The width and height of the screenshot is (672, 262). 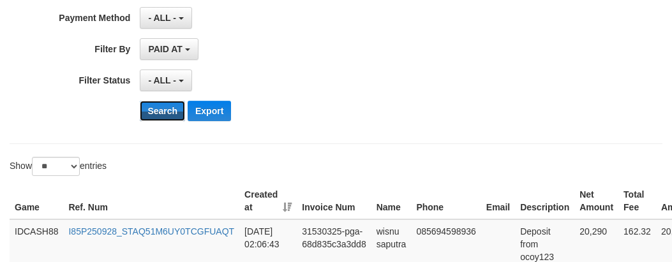 I want to click on th: Game, so click(x=36, y=201).